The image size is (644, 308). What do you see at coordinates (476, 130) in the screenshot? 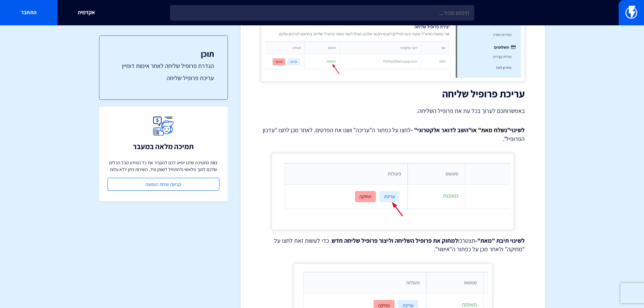
I see `span: " או` at bounding box center [476, 130].